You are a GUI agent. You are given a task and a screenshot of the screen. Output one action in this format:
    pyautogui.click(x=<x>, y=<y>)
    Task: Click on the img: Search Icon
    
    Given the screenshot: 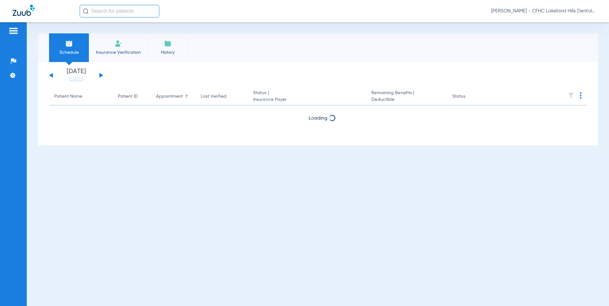 What is the action you would take?
    pyautogui.click(x=86, y=11)
    